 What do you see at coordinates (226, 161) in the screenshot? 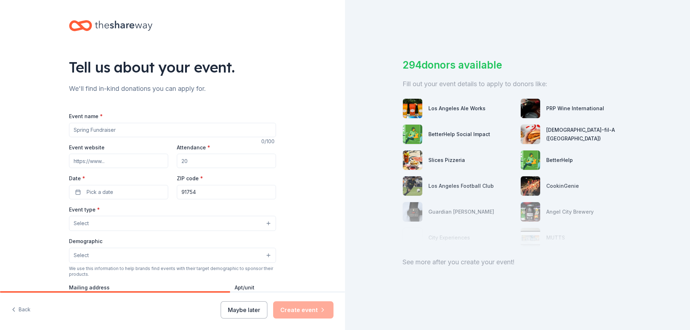
I see `input: 20` at bounding box center [226, 161].